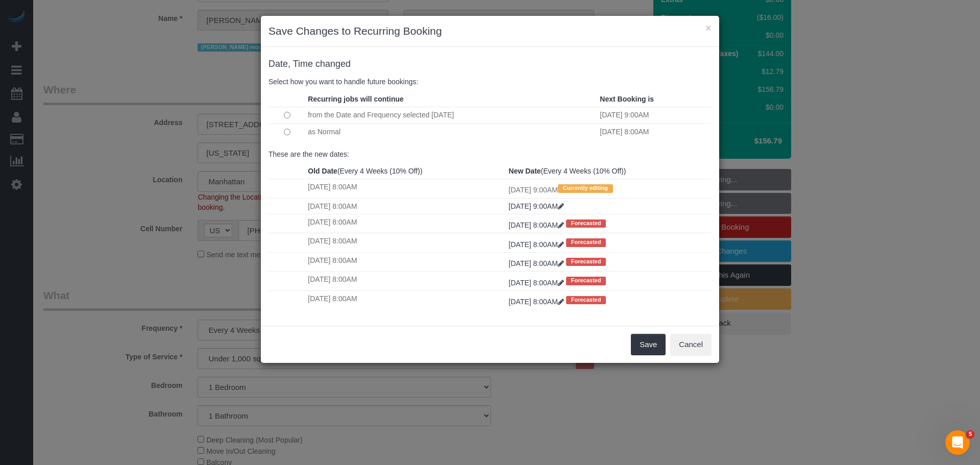 The image size is (980, 465). I want to click on span: 5, so click(971, 434).